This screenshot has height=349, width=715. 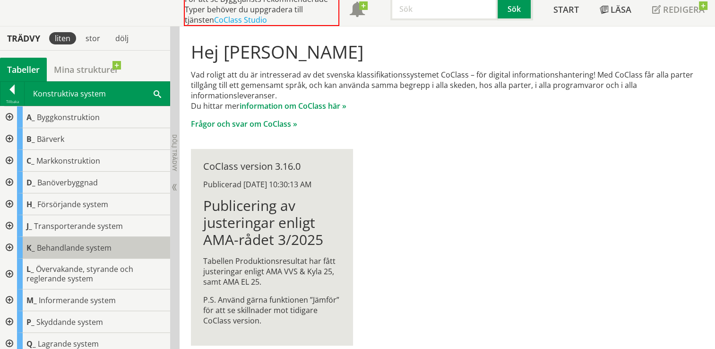 I want to click on a: Frågor och svar om CoClass », so click(x=244, y=124).